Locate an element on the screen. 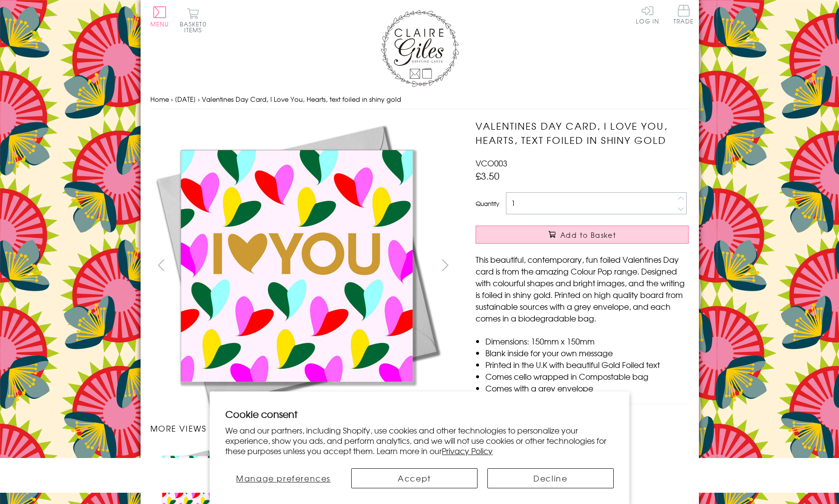 Image resolution: width=839 pixels, height=504 pixels. button: next is located at coordinates (445, 265).